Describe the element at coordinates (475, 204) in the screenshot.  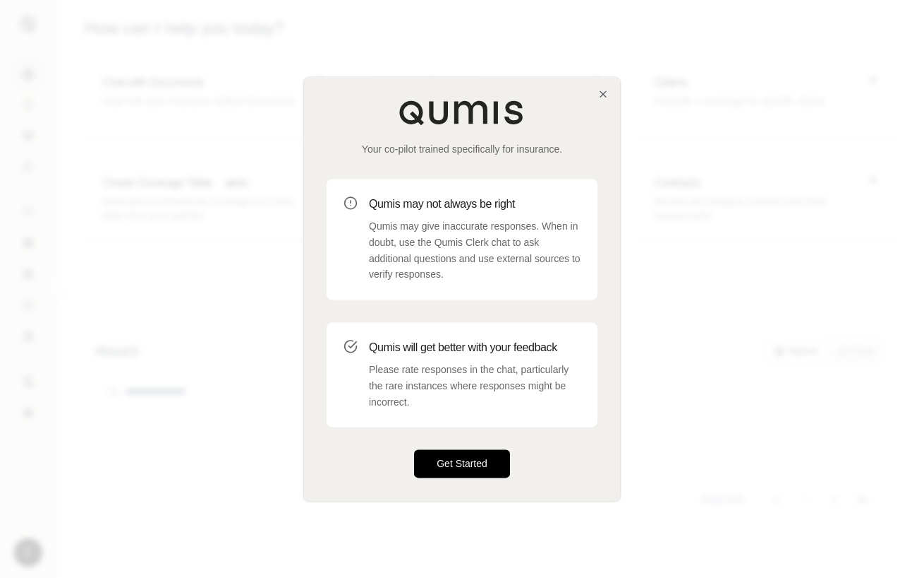
I see `h3: Qumis may not always be right` at that location.